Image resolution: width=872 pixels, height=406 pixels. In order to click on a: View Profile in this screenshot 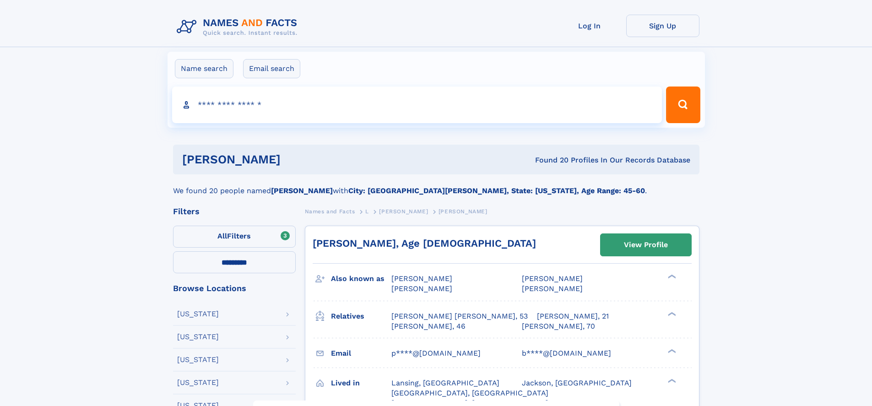, I will do `click(646, 245)`.